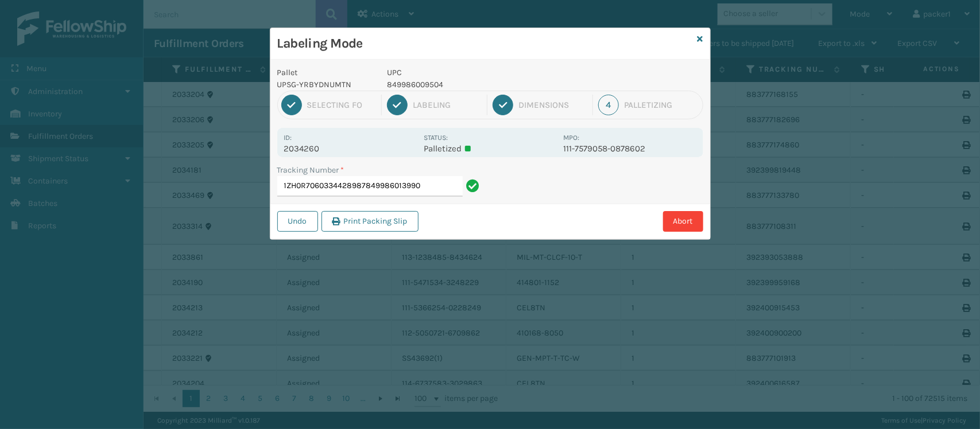  What do you see at coordinates (553, 105) in the screenshot?
I see `div: Dimensions` at bounding box center [553, 105].